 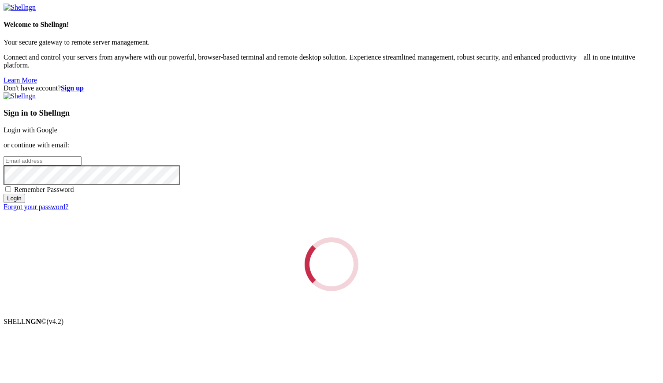 I want to click on h4: Welcome to Shellngn!, so click(x=331, y=25).